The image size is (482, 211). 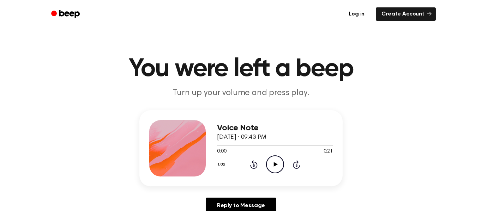 What do you see at coordinates (241, 93) in the screenshot?
I see `p: Turn up your volume and press play.` at bounding box center [241, 93].